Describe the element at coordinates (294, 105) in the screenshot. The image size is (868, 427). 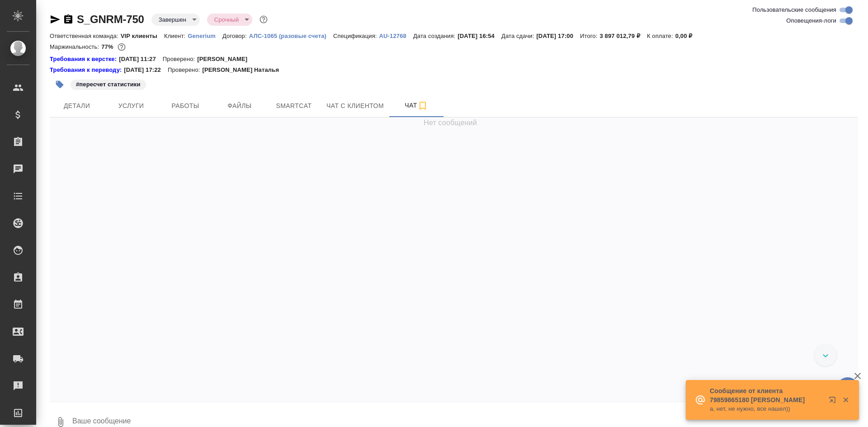
I see `span: Smartcat` at that location.